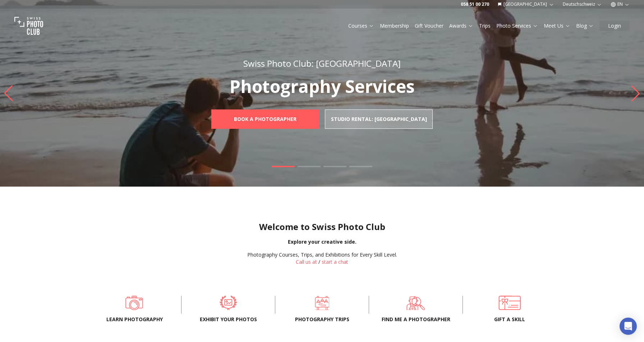 Image resolution: width=644 pixels, height=342 pixels. Describe the element at coordinates (29, 26) in the screenshot. I see `img: Swiss photo club` at that location.